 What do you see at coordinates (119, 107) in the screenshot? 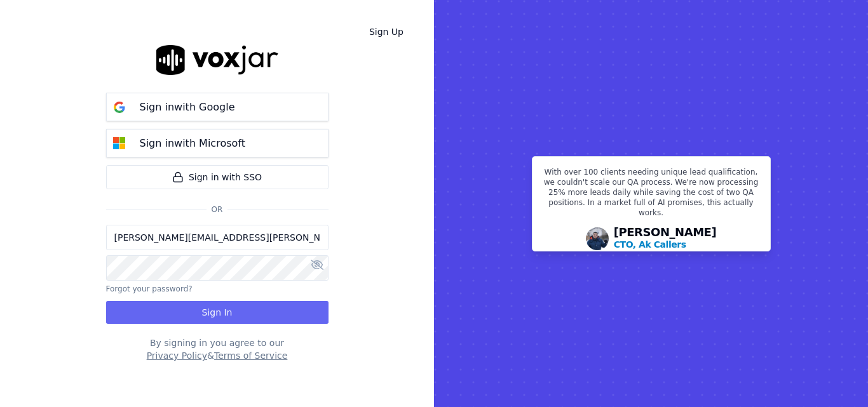
I see `img: google Sign in button` at bounding box center [119, 107].